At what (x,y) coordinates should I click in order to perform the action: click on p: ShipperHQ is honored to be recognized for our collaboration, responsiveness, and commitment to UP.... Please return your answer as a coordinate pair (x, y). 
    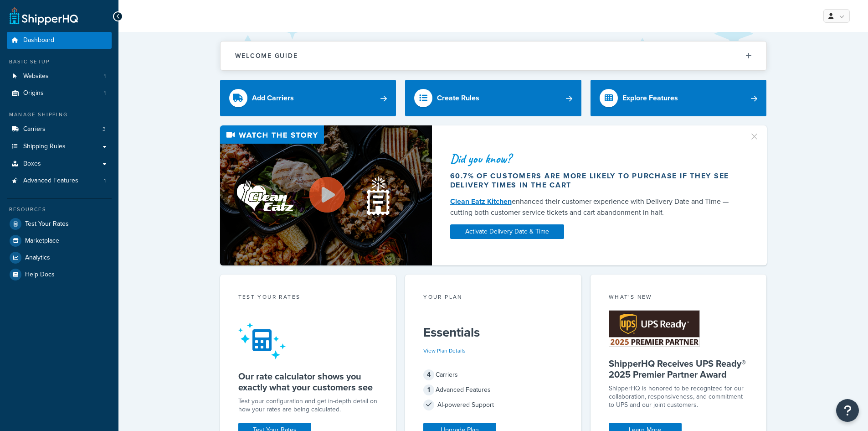
    Looking at the image, I should click on (679, 397).